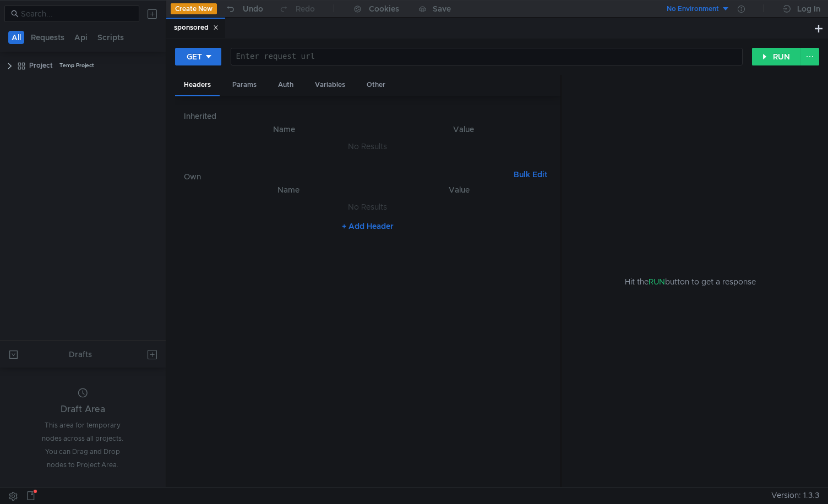 The image size is (828, 504). Describe the element at coordinates (111, 37) in the screenshot. I see `button: Scripts` at that location.